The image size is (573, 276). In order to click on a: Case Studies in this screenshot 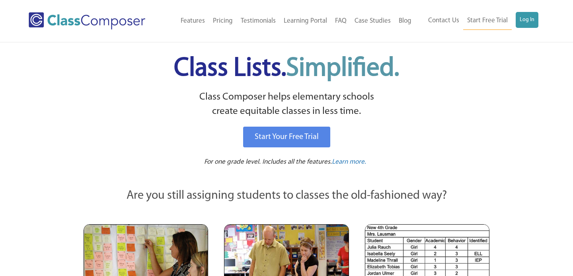, I will do `click(372, 21)`.